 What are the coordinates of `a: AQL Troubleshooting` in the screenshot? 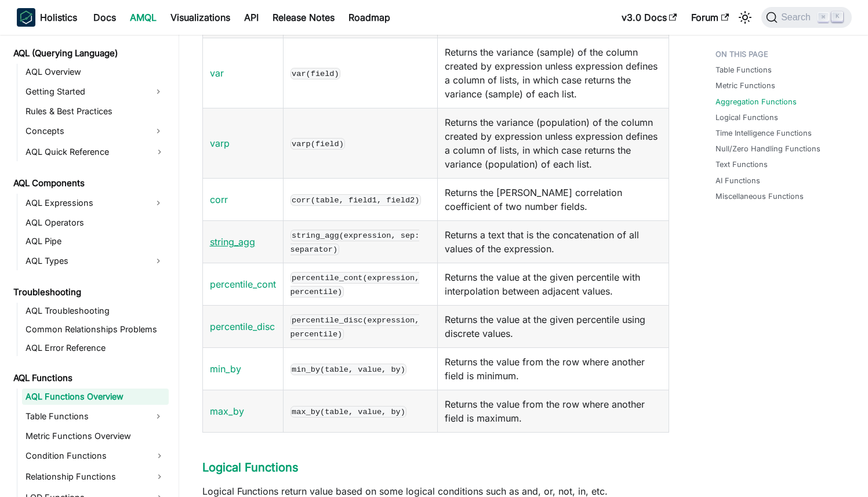 It's located at (95, 311).